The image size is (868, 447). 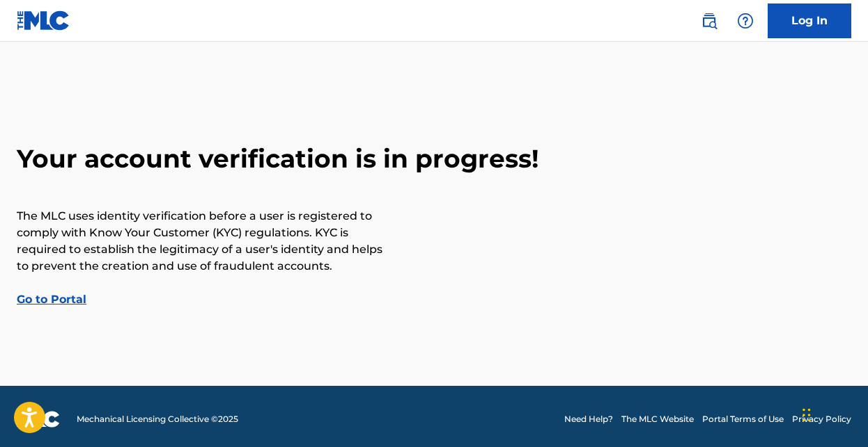 What do you see at coordinates (434, 158) in the screenshot?
I see `h2: Your account verification is in progress!` at bounding box center [434, 158].